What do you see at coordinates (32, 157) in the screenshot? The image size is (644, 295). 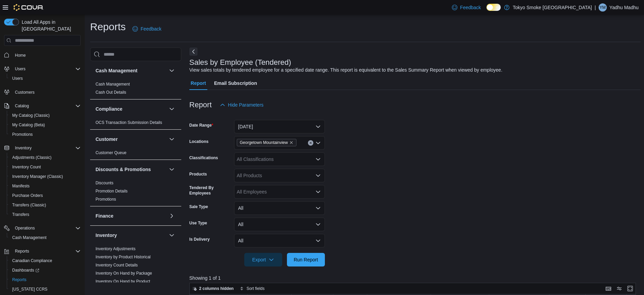 I see `span: Adjustments (Classic)` at bounding box center [32, 157].